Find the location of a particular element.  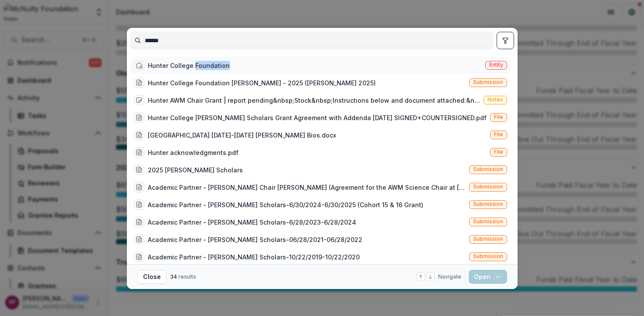

button: Open is located at coordinates (488, 277).